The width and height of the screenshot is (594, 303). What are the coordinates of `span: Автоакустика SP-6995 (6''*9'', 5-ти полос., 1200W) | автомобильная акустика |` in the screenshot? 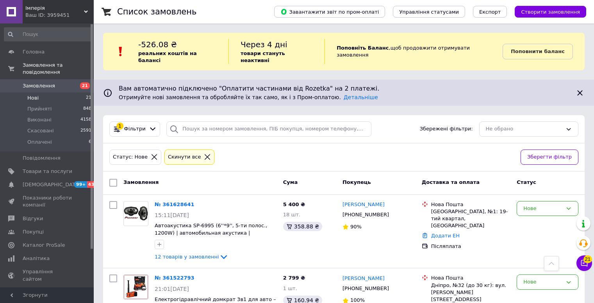 It's located at (211, 229).